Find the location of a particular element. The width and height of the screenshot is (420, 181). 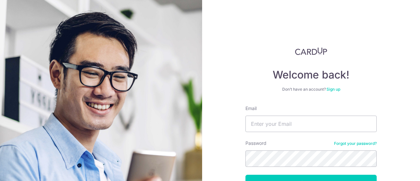

label: Email is located at coordinates (251, 108).